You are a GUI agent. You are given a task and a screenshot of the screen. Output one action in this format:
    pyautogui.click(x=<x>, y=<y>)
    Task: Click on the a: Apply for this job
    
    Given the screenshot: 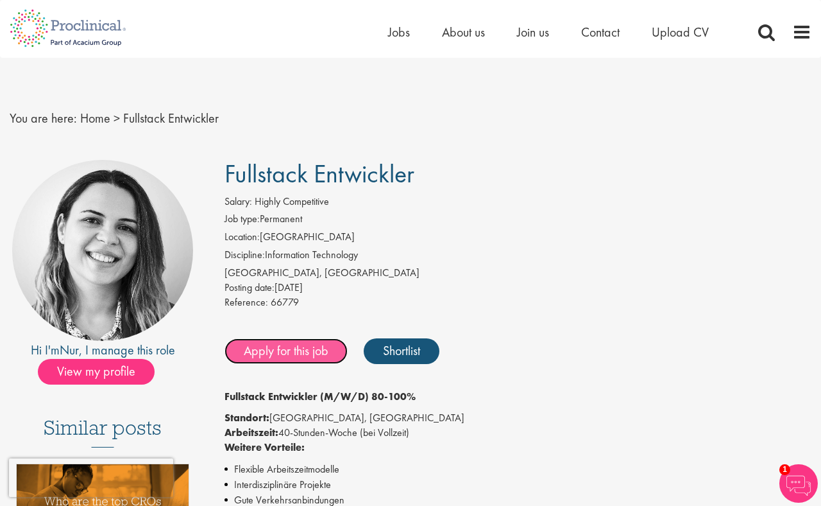 What is the action you would take?
    pyautogui.click(x=286, y=351)
    